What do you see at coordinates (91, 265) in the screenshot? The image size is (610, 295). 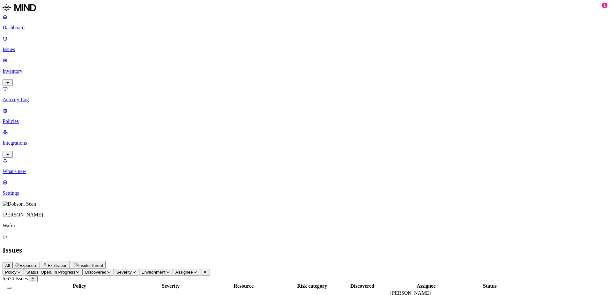 I see `span: Insider threat` at bounding box center [91, 265].